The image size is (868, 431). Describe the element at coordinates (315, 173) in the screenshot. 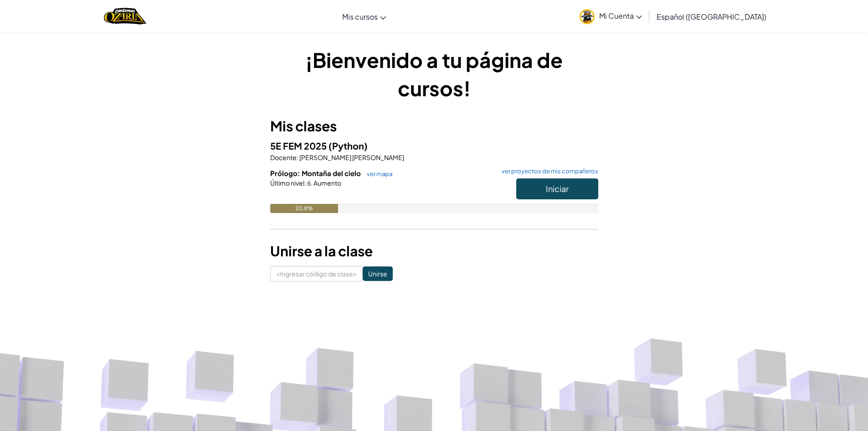

I see `font: Prólogo: Montaña del cielo` at that location.